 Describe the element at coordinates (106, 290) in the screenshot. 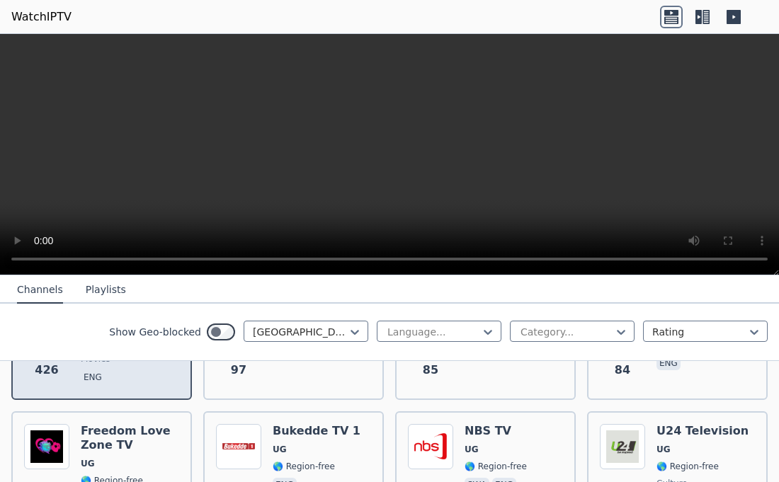

I see `button: Playlists` at that location.